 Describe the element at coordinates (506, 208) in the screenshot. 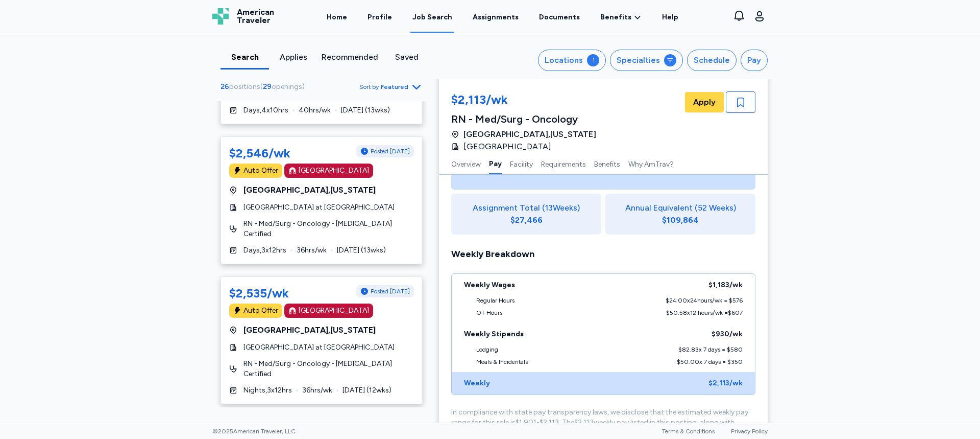

I see `span: Assignment Total` at that location.